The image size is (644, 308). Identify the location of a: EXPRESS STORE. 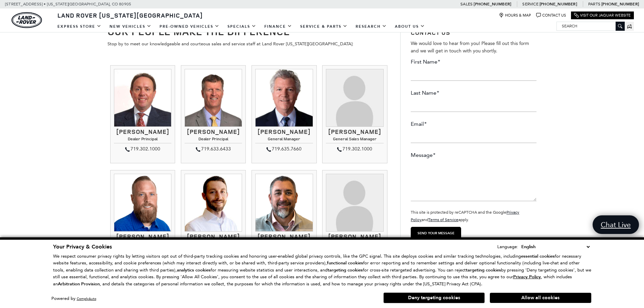
(80, 26).